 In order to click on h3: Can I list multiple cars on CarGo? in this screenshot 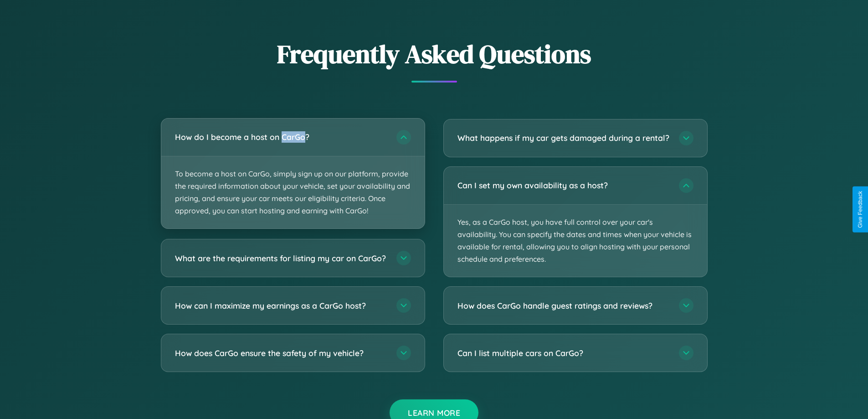, I will do `click(563, 353)`.